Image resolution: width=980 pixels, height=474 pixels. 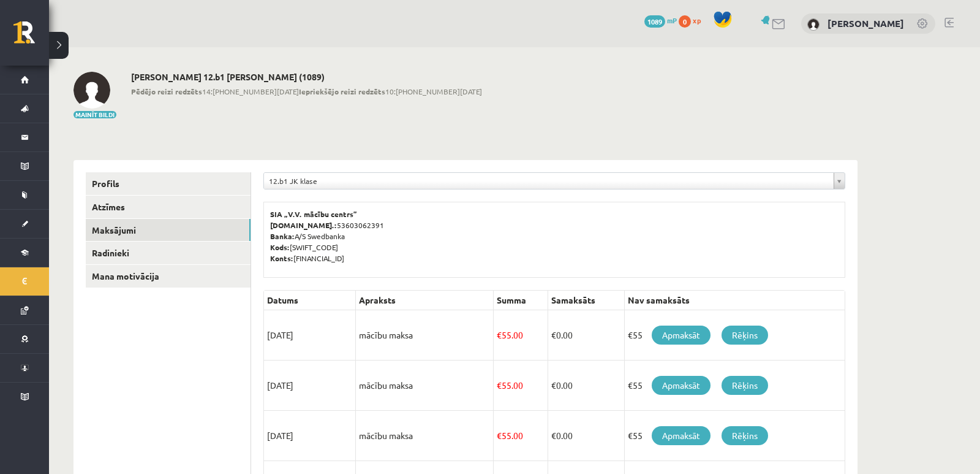 What do you see at coordinates (168, 229) in the screenshot?
I see `a: Maksājumi` at bounding box center [168, 229].